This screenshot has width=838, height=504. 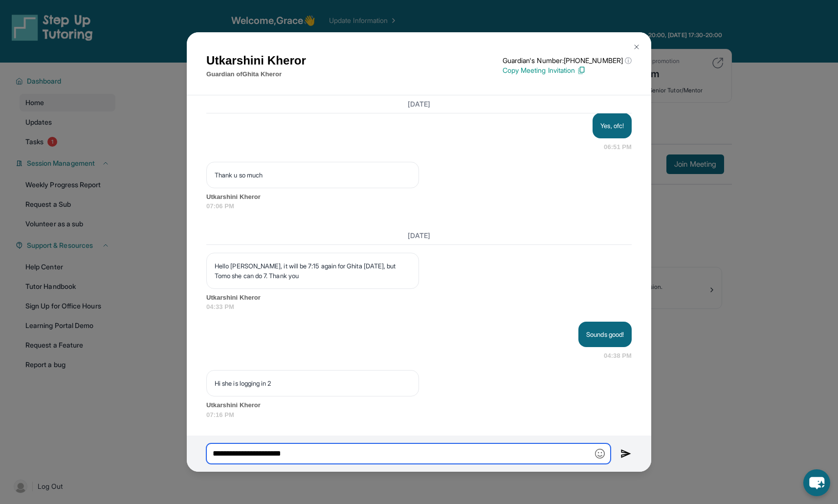 What do you see at coordinates (313, 175) in the screenshot?
I see `p: Thank u so much` at bounding box center [313, 175].